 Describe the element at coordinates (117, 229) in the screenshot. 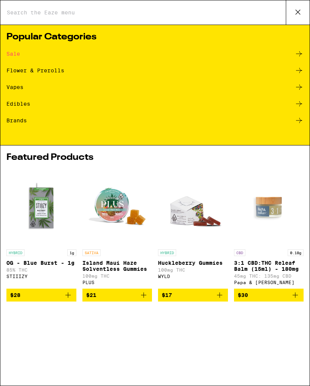

I see `a: Open page for Island Maui Haze Solventless Gummies from PLUS` at that location.